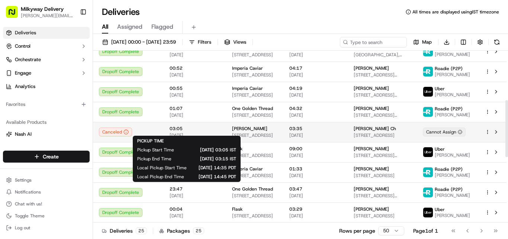 Image resolution: width=508 pixels, height=239 pixels. Describe the element at coordinates (46, 216) in the screenshot. I see `button: Toggle Theme` at that location.